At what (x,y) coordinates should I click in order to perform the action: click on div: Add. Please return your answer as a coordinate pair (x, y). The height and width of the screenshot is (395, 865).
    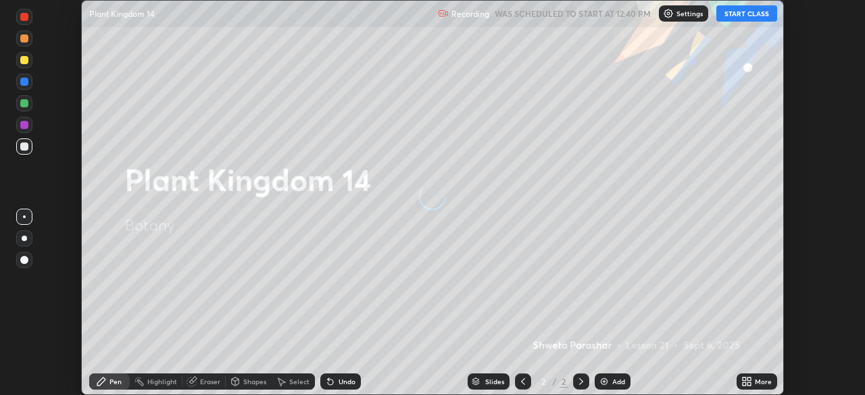
    Looking at the image, I should click on (618, 382).